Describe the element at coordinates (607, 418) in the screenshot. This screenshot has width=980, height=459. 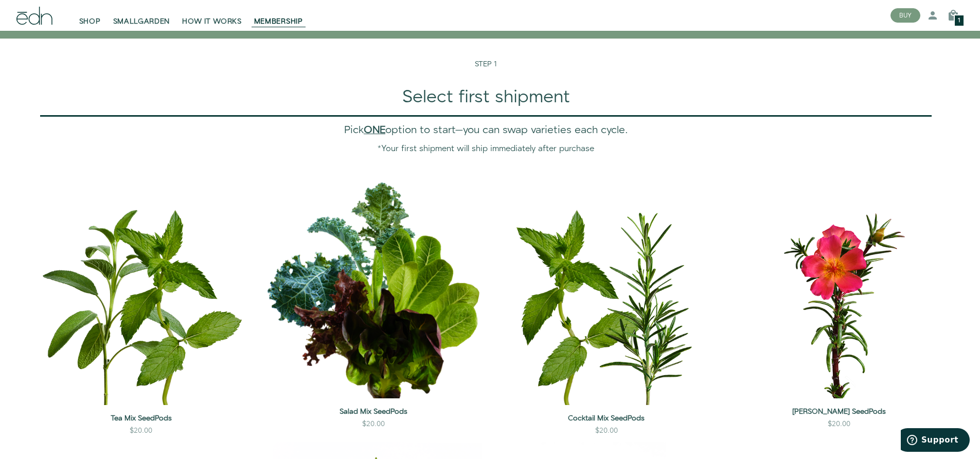
I see `a: Cocktail Mix SeedPods` at that location.